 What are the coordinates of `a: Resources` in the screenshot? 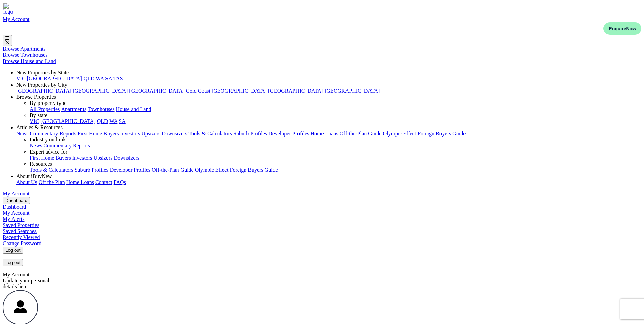 It's located at (41, 164).